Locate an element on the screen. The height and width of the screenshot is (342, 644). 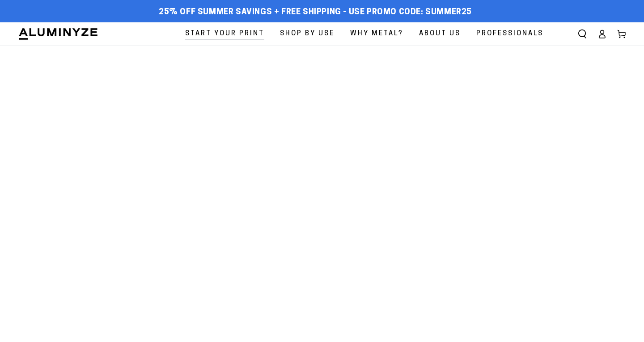
img: Aluminyze is located at coordinates (58, 34).